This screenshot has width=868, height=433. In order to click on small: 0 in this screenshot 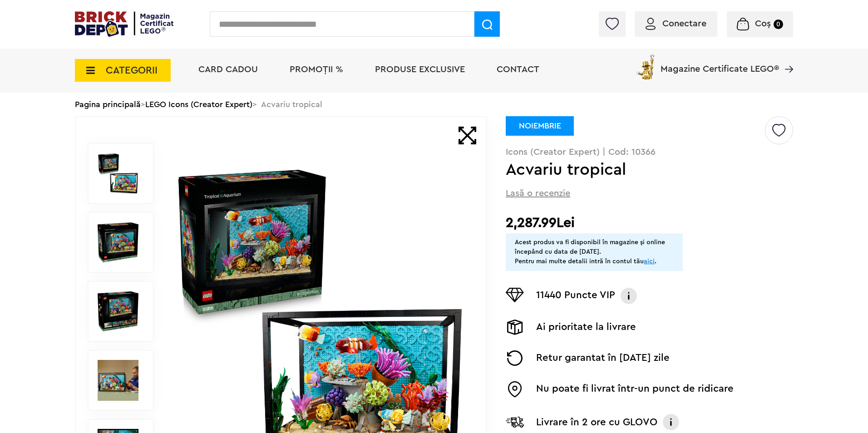, I will do `click(778, 24)`.